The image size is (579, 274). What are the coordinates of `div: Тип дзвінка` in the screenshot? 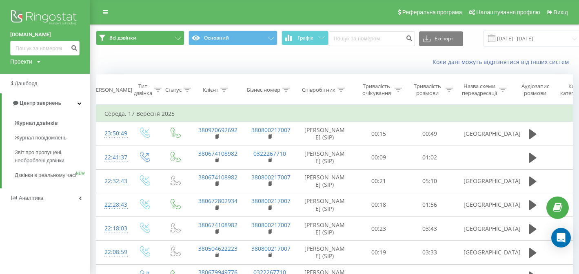 It's located at (143, 90).